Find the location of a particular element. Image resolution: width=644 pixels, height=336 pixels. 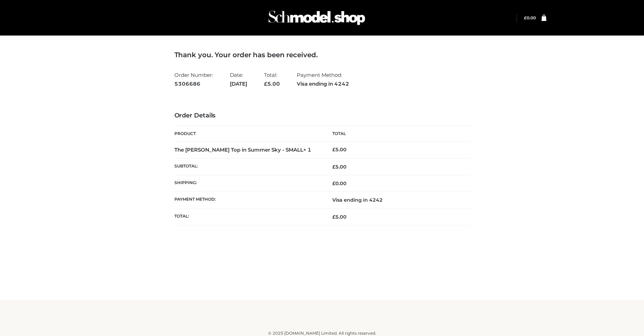

strong: Visa ending in 4242 is located at coordinates (323, 84).